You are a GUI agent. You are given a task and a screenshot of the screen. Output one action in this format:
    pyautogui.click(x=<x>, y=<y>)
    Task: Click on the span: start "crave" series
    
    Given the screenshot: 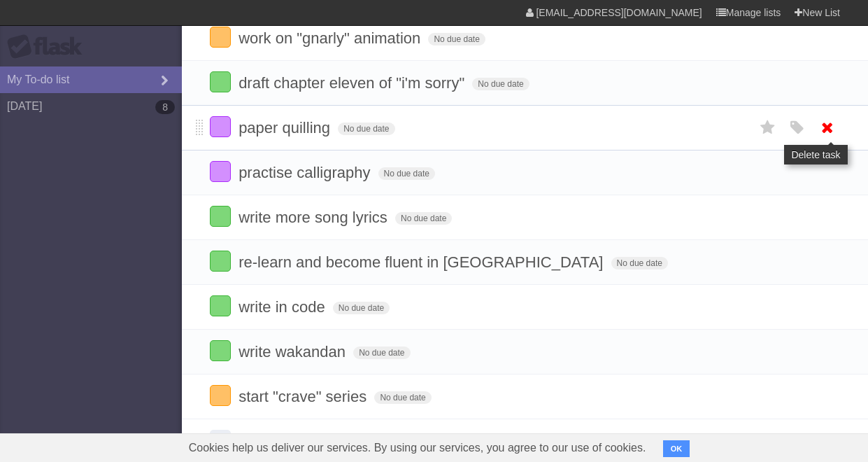 What is the action you would take?
    pyautogui.click(x=304, y=396)
    